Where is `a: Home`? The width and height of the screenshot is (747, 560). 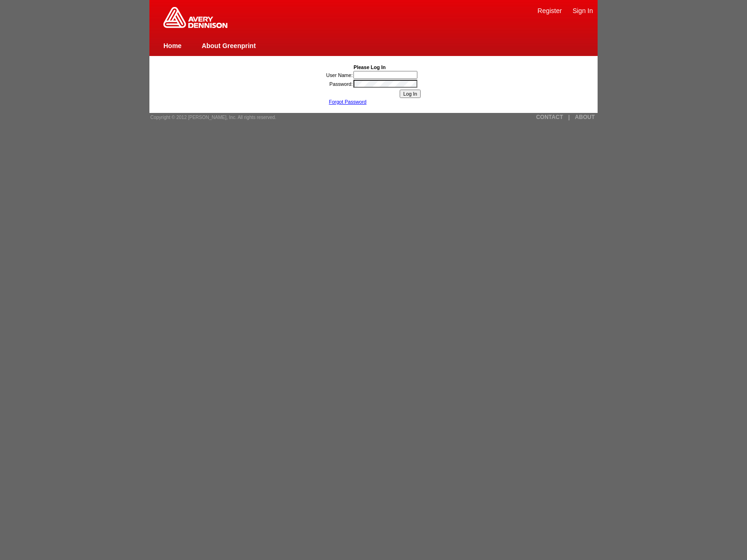 a: Home is located at coordinates (172, 46).